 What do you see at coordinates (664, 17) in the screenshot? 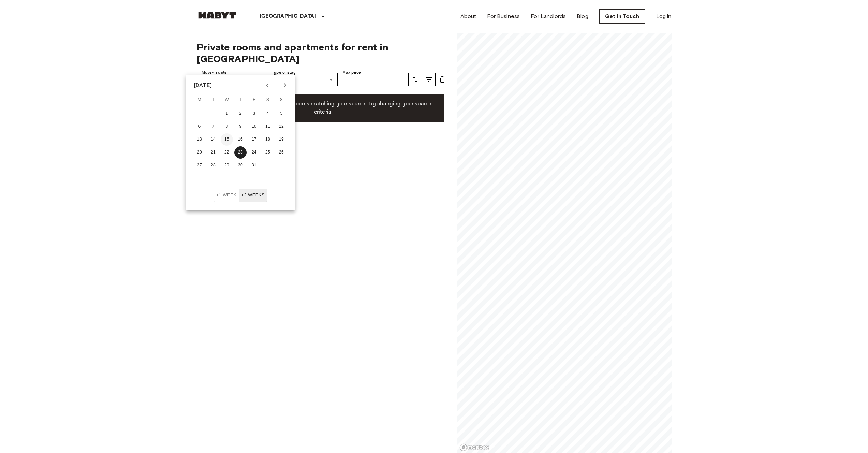
I see `a: Log in` at bounding box center [664, 17].